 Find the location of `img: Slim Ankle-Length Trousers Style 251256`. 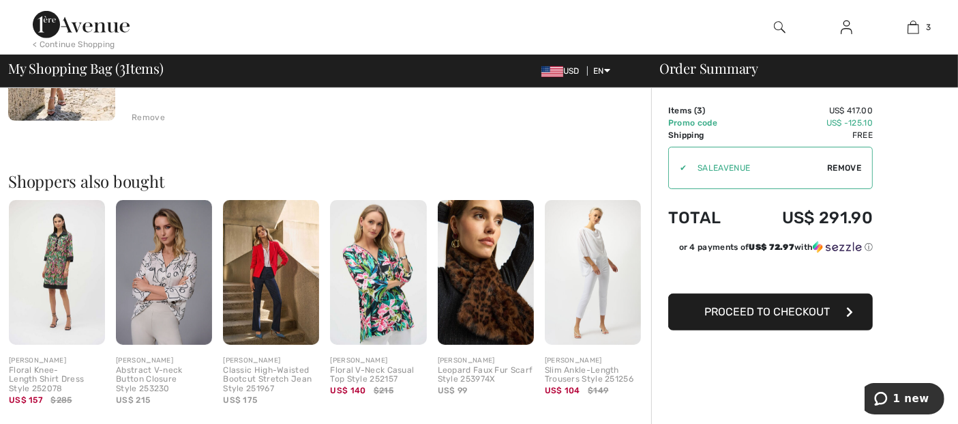

img: Slim Ankle-Length Trousers Style 251256 is located at coordinates (593, 272).